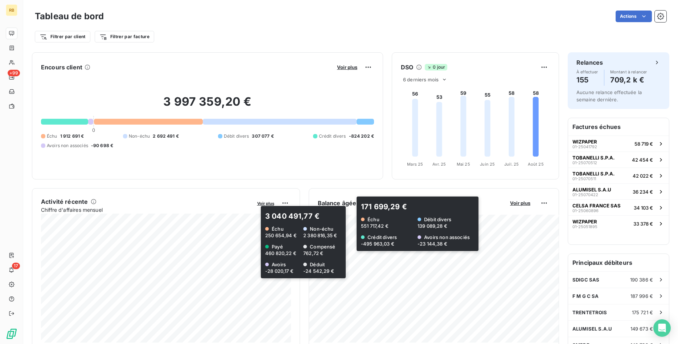 The width and height of the screenshot is (678, 344). I want to click on span: 307 077 €, so click(263, 136).